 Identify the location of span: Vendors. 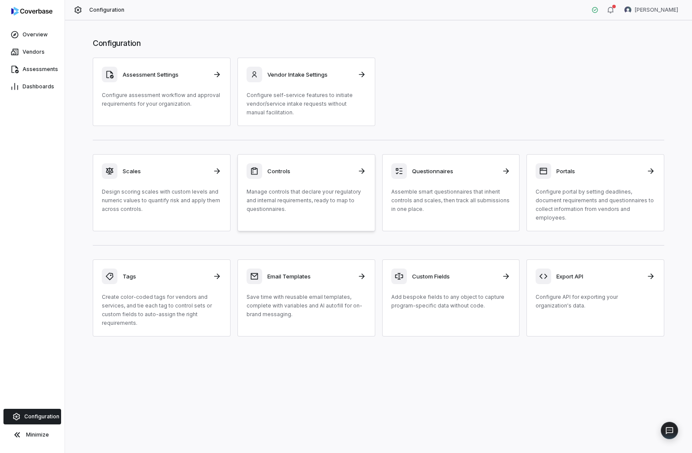
(33, 52).